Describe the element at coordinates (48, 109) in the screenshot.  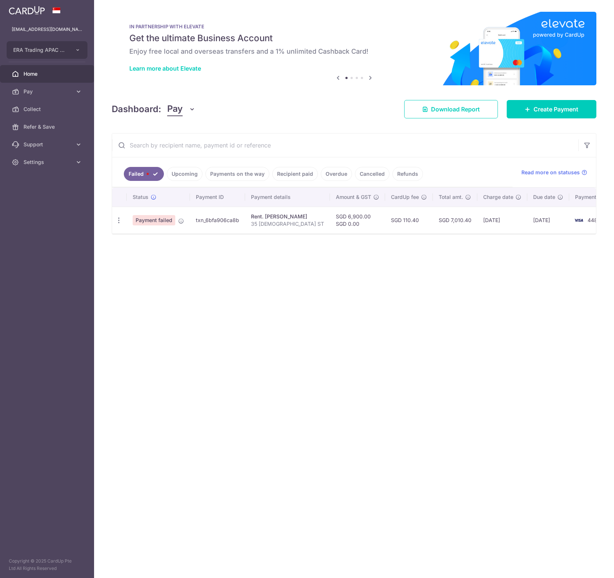
I see `span: Collect` at that location.